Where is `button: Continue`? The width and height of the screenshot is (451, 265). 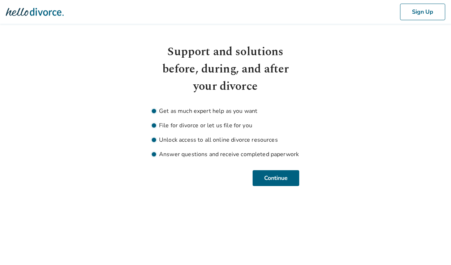
button: Continue is located at coordinates (276, 178).